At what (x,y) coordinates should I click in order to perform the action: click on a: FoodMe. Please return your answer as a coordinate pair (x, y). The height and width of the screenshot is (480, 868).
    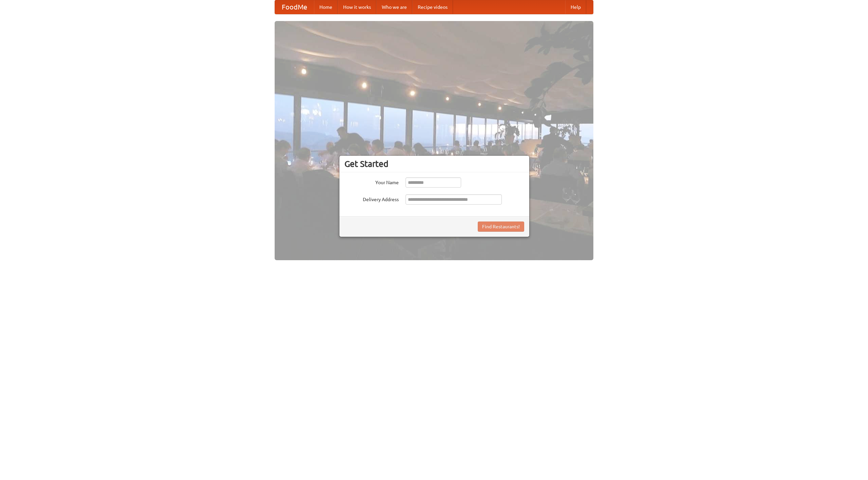
    Looking at the image, I should click on (294, 7).